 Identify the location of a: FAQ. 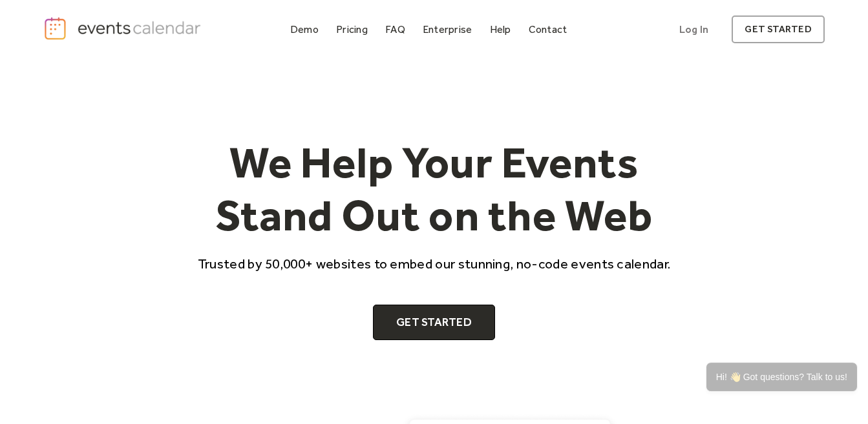
(395, 29).